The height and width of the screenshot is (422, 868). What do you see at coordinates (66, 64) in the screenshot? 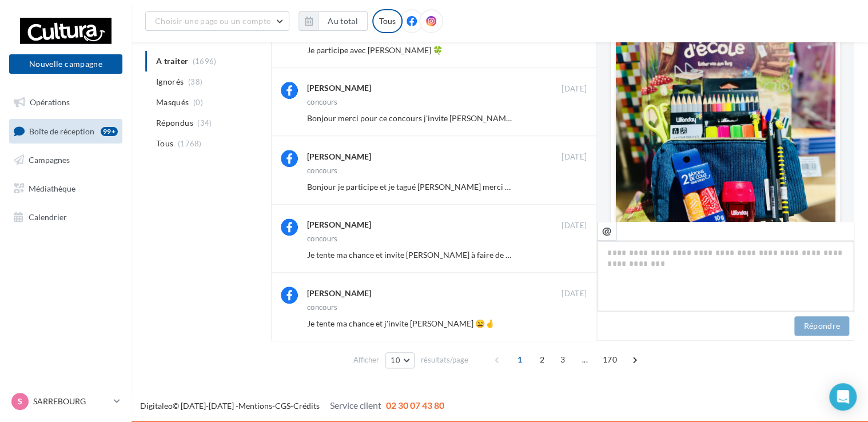
I see `button: Nouvelle campagne` at bounding box center [66, 64].